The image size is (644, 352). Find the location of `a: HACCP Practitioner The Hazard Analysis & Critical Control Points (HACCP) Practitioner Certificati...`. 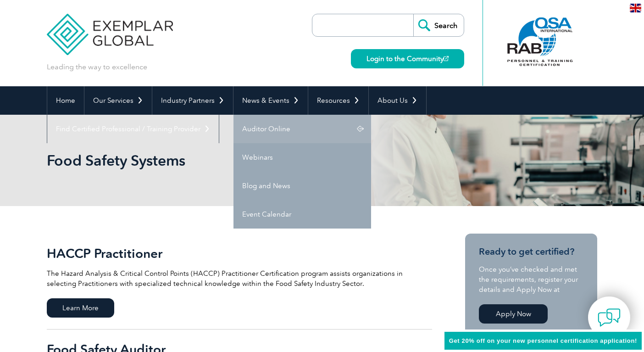

a: HACCP Practitioner The Hazard Analysis & Critical Control Points (HACCP) Practitioner Certificati... is located at coordinates (240, 281).